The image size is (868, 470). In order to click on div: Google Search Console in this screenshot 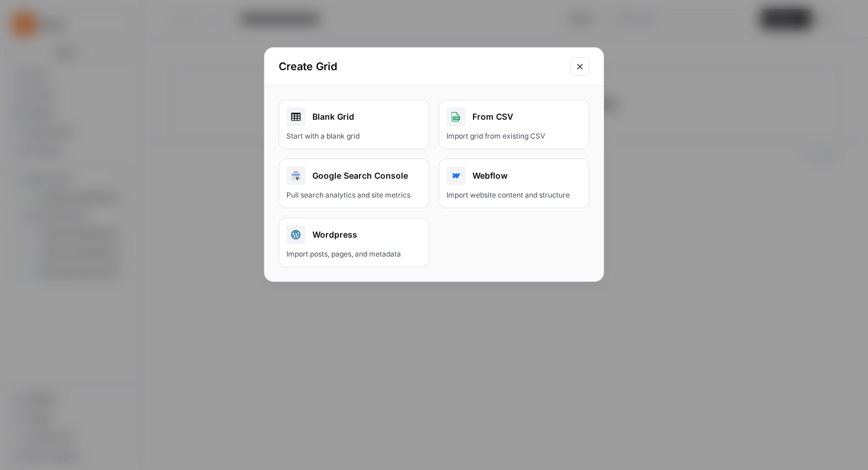, I will do `click(353, 176)`.